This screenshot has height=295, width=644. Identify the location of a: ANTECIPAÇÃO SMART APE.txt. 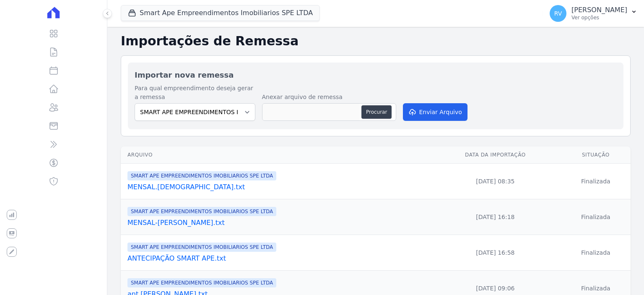
(277, 259).